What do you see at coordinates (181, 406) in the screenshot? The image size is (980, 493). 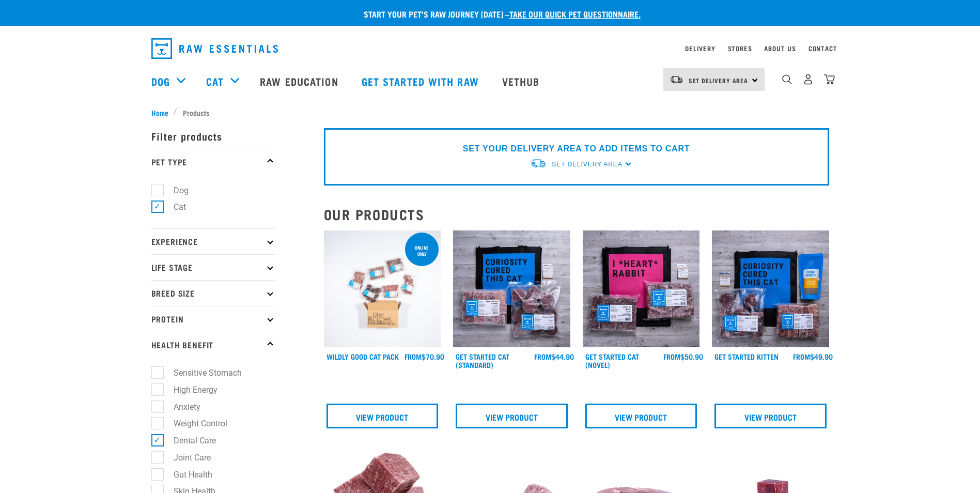 I see `label: Anxiety` at bounding box center [181, 406].